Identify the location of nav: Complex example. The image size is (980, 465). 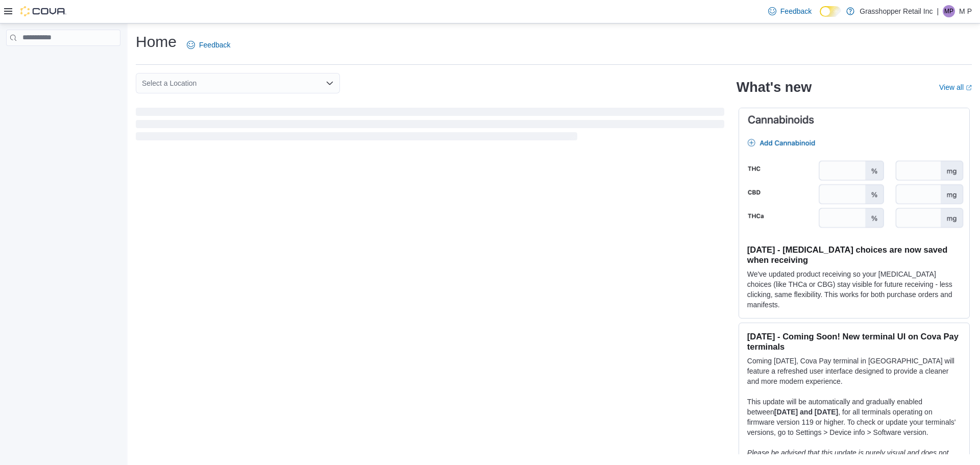
(63, 60).